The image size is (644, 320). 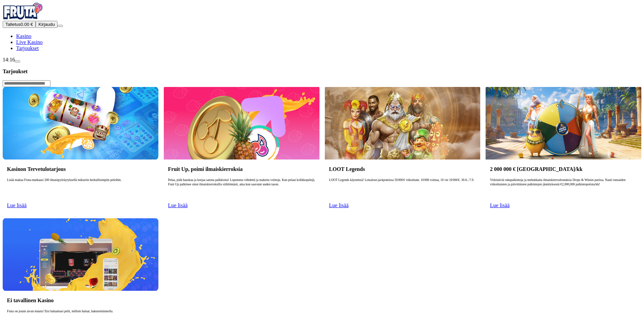 I want to click on nav: Main menu, so click(x=322, y=42).